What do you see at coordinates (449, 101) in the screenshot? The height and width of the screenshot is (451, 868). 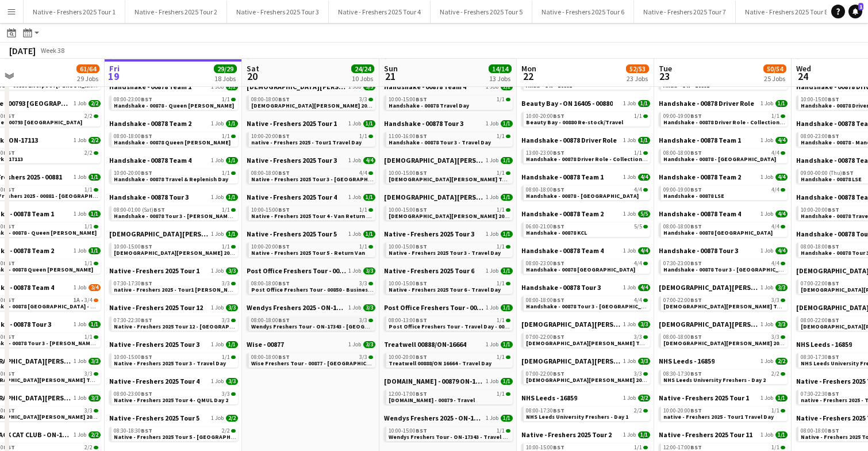 I see `div: Handshake - 00878 Team 41 Job1/110:00-15:00BST1/1Handshake - 00878 Travel Day` at bounding box center [449, 101].